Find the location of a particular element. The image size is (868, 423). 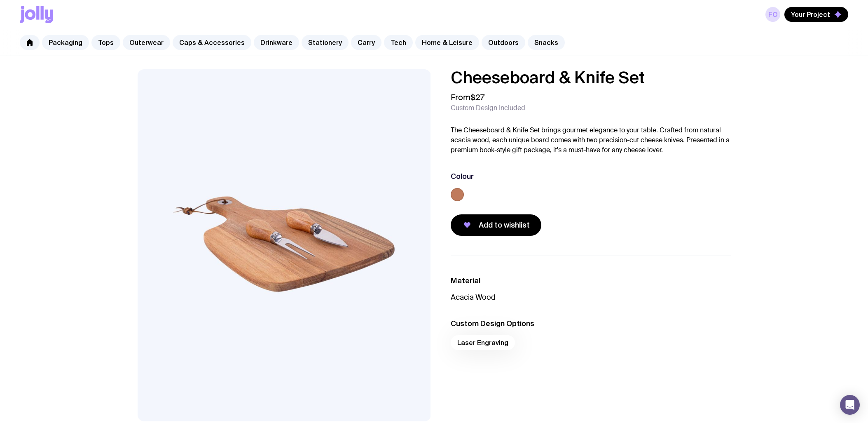

a: Home & Leisure is located at coordinates (447, 43).